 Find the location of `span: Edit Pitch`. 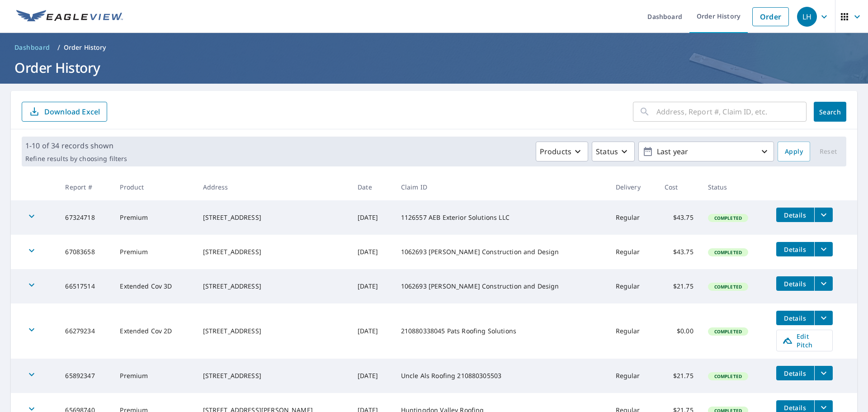

span: Edit Pitch is located at coordinates (804, 341).